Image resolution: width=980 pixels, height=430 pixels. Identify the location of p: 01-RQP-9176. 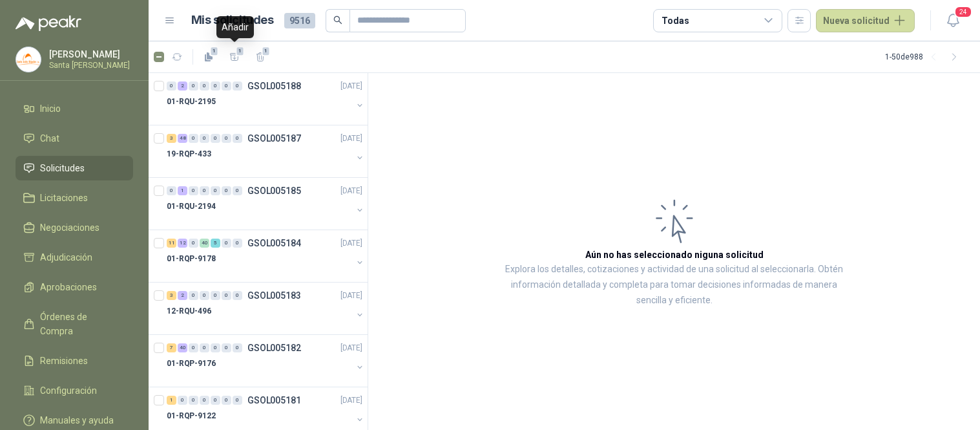
(192, 363).